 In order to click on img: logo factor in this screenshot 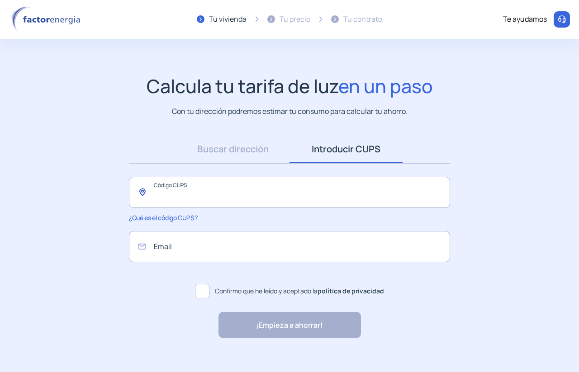, I will do `click(47, 19)`.